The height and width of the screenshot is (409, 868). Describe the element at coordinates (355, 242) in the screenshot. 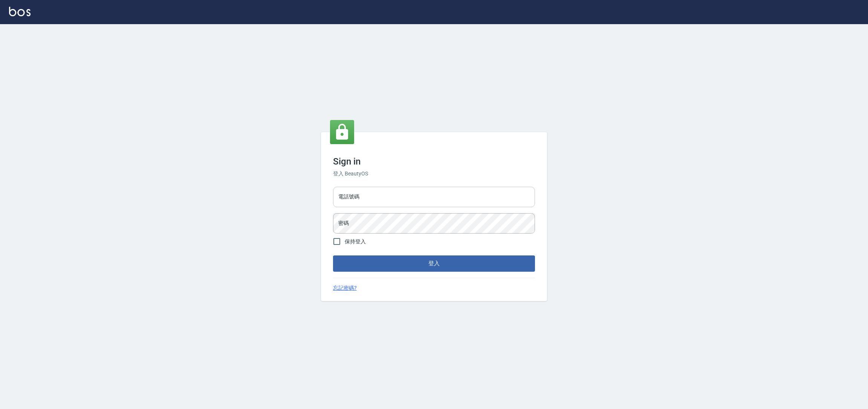

I see `span: 保持登入` at that location.